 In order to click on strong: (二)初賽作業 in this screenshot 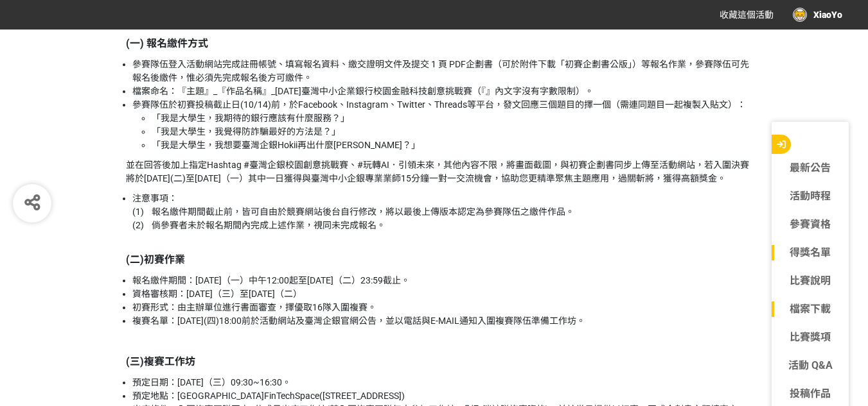, I will do `click(155, 259)`.